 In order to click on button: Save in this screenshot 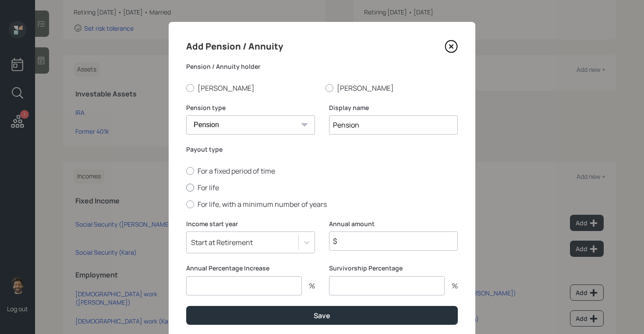, I will do `click(322, 315)`.